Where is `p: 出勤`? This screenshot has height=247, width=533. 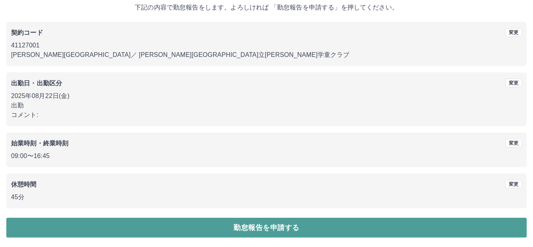 p: 出勤 is located at coordinates (266, 105).